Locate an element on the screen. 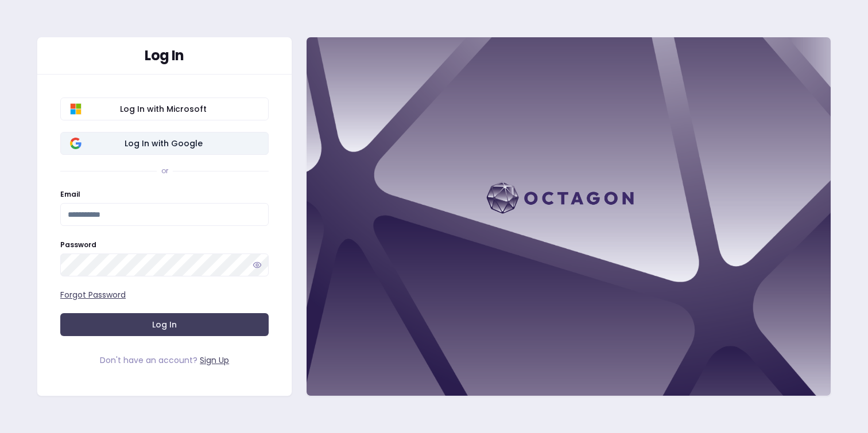 Image resolution: width=868 pixels, height=433 pixels. div: or is located at coordinates (164, 171).